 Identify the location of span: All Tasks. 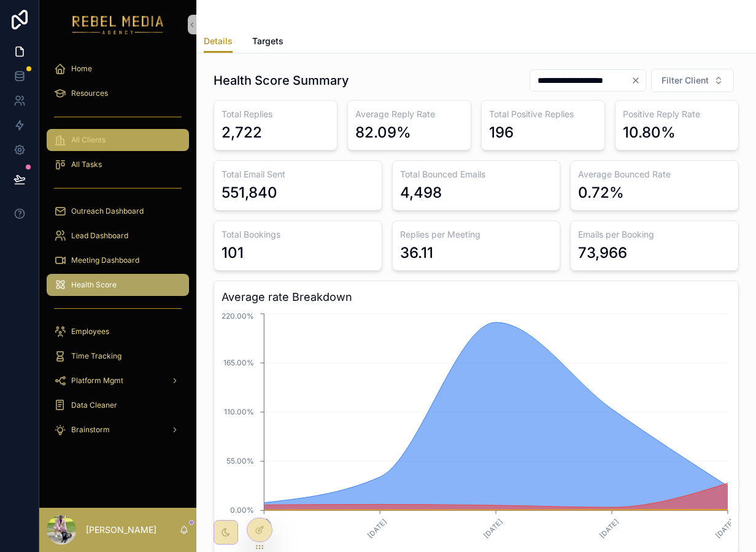
(87, 165).